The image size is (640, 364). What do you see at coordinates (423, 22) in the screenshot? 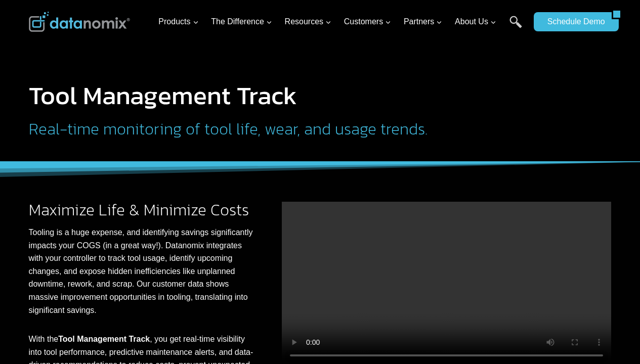
I see `span: Partners` at bounding box center [423, 22].